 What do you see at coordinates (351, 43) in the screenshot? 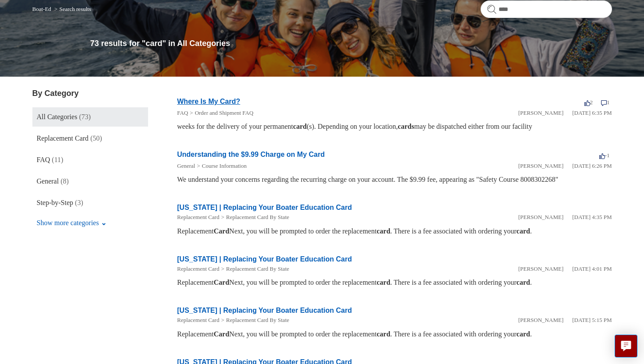
I see `h1: 73 results for "card" in All Categories` at bounding box center [351, 43].